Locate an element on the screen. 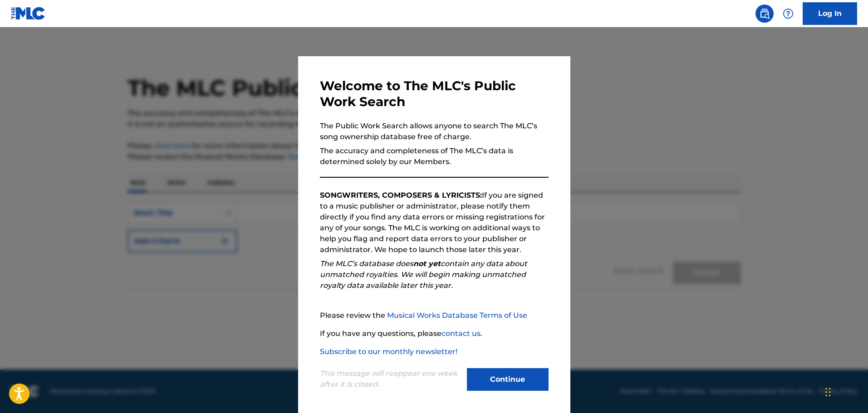 The image size is (868, 413). img: MLC Logo is located at coordinates (29, 13).